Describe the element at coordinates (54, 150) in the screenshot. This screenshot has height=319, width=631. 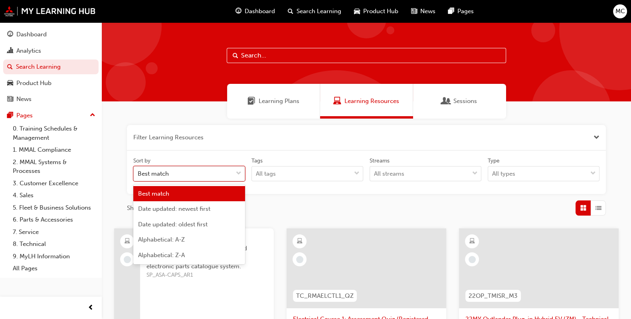
I see `a: 1. MMAL Compliance` at that location.